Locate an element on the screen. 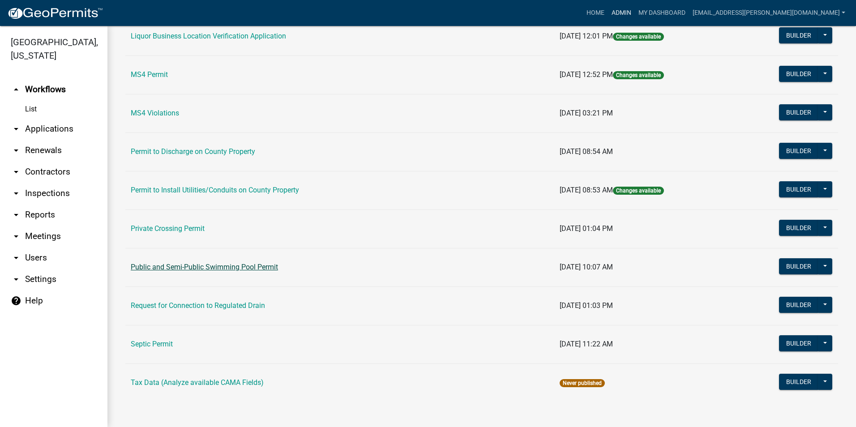 This screenshot has height=427, width=856. a: MS4 Violations is located at coordinates (155, 113).